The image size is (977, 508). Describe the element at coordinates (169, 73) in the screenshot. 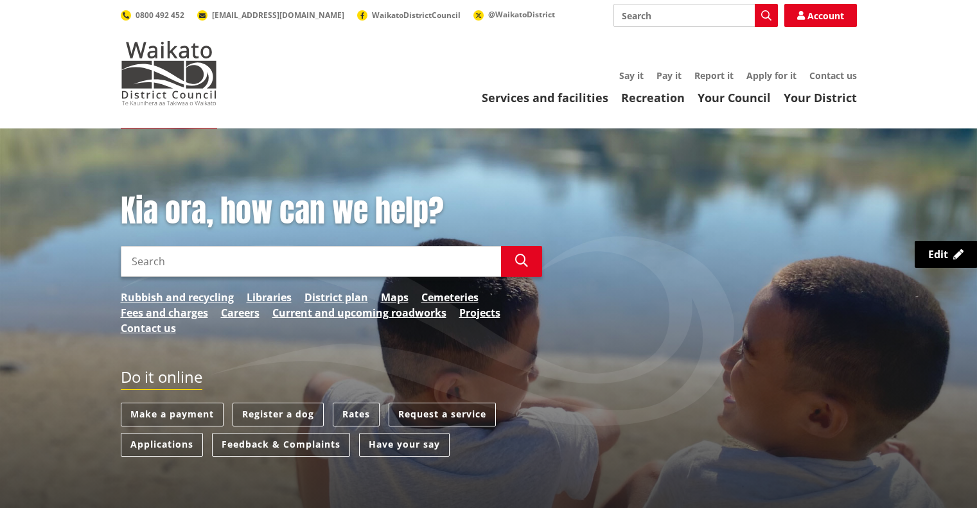

I see `img: Waikato District Council - Te Kaunihera aa Takiwaa o Waikato` at that location.